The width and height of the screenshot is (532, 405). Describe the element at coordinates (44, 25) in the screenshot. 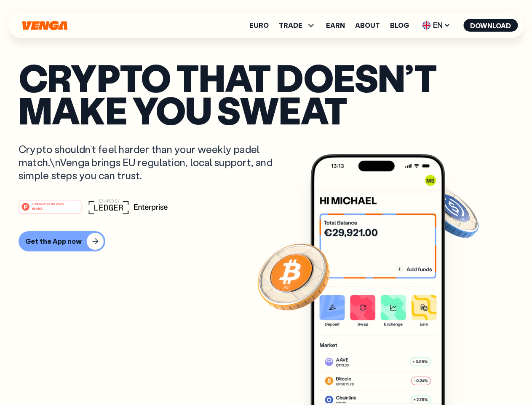

I see `svg: Home` at that location.